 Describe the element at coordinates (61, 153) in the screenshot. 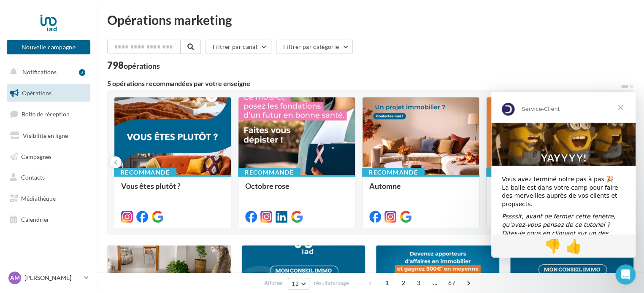

I see `span: 1 reaction` at that location.